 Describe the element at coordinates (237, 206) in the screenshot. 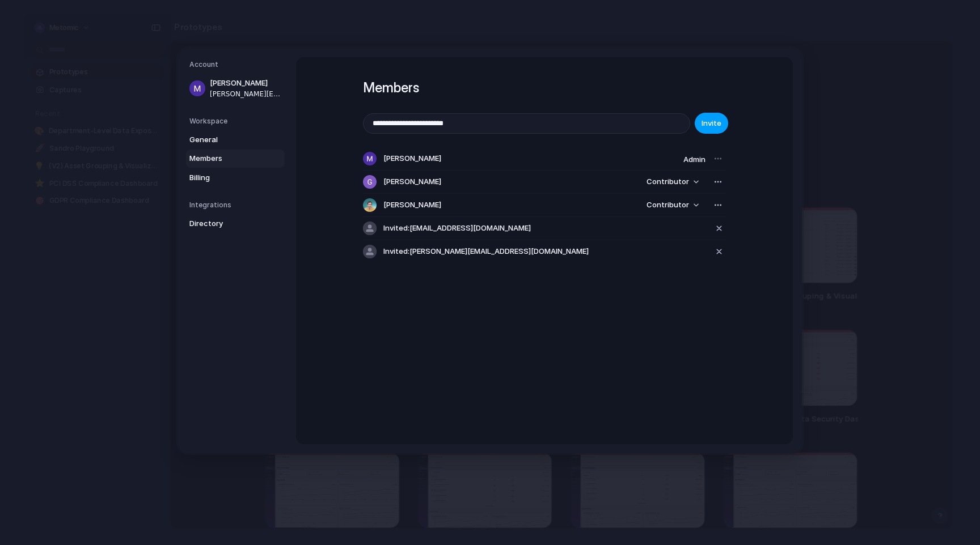

I see `h5: Integrations` at that location.